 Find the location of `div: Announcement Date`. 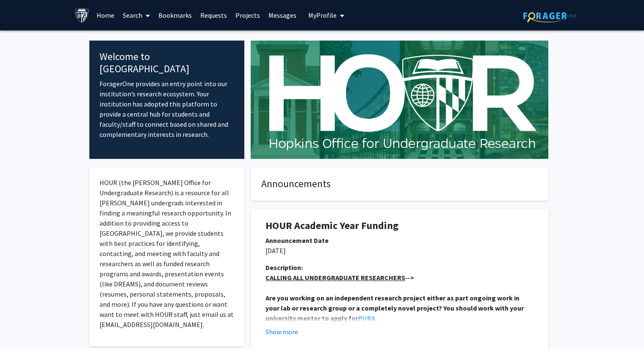

div: Announcement Date is located at coordinates (399, 241).